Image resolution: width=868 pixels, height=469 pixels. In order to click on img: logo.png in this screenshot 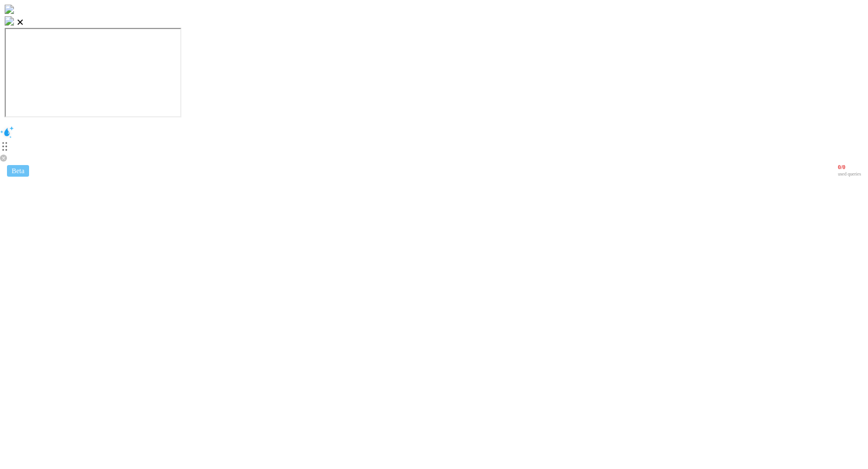, I will do `click(9, 21)`.